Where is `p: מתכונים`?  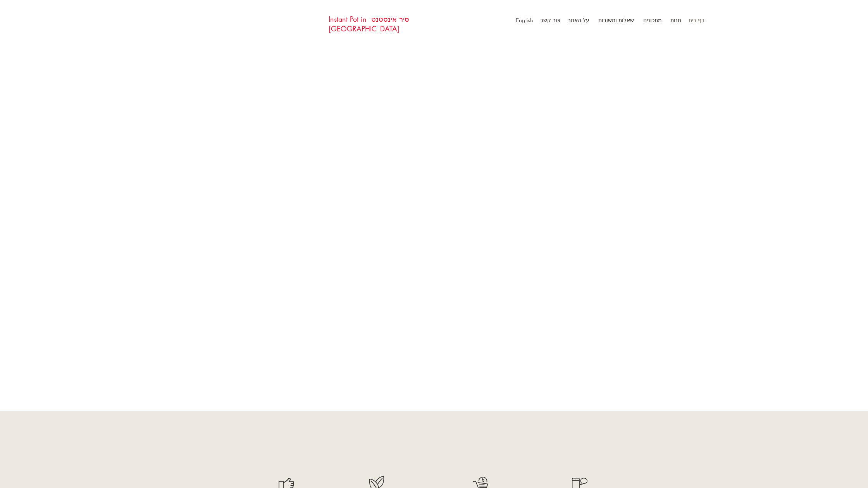
p: מתכונים is located at coordinates (652, 20).